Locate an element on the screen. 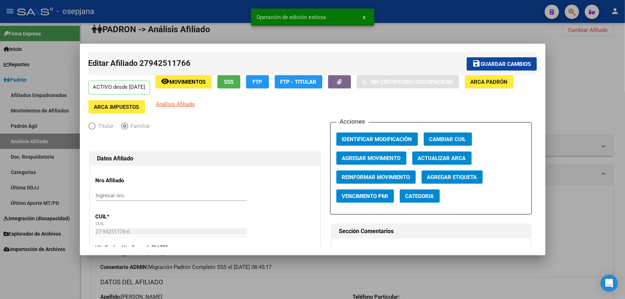 Image resolution: width=625 pixels, height=299 pixels. span: ARCA Impuestos is located at coordinates (117, 107).